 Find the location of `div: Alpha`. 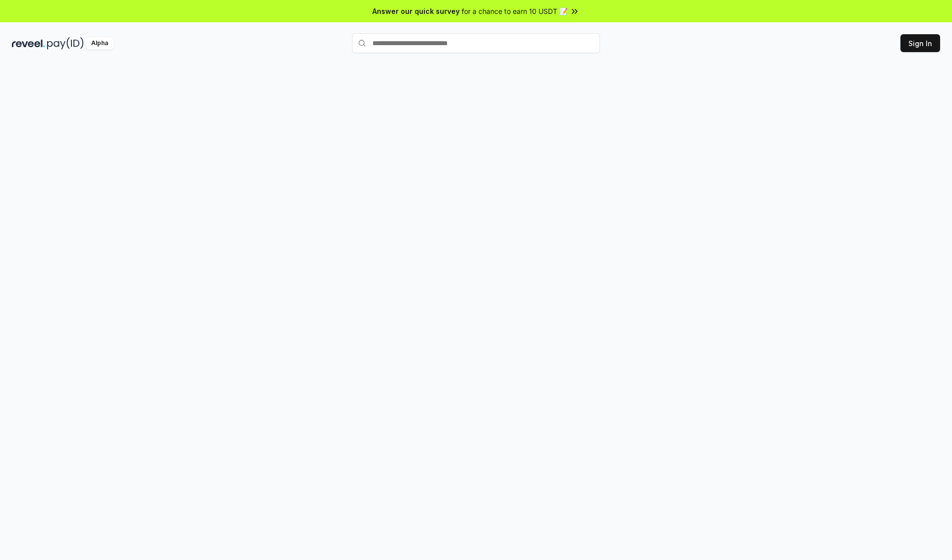

div: Alpha is located at coordinates (100, 43).